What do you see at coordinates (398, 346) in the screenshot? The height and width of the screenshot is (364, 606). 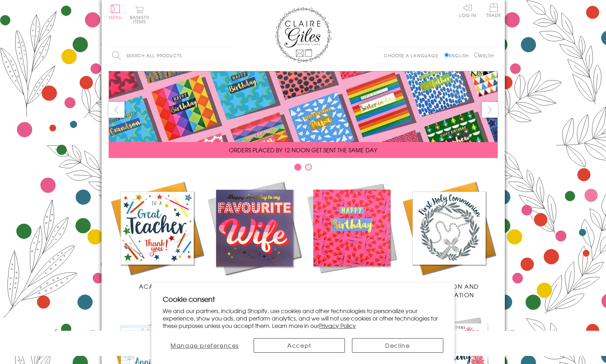 I see `button: Decline` at bounding box center [398, 346].